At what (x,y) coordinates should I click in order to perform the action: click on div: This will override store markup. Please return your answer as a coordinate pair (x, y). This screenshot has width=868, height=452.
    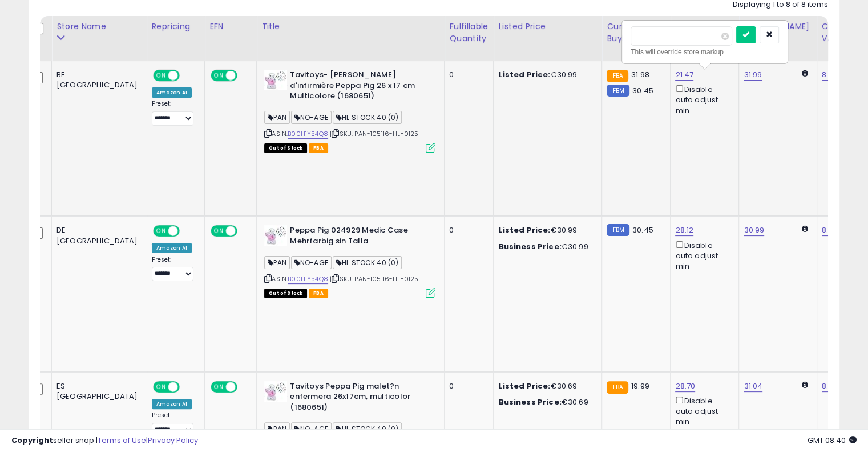
    Looking at the image, I should click on (705, 52).